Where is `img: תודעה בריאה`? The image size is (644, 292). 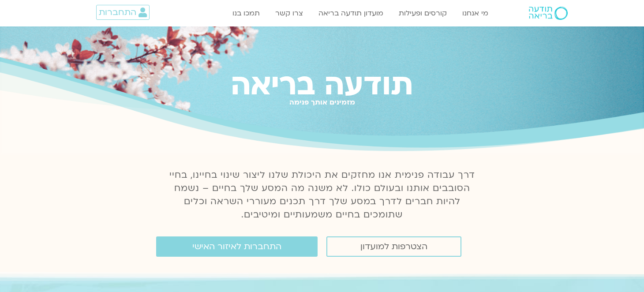 img: תודעה בריאה is located at coordinates (548, 13).